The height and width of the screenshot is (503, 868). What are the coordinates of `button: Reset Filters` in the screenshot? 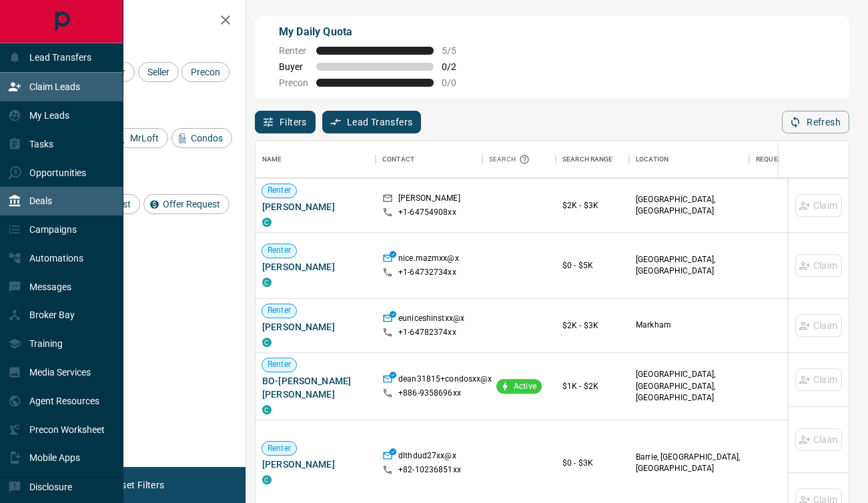 It's located at (137, 485).